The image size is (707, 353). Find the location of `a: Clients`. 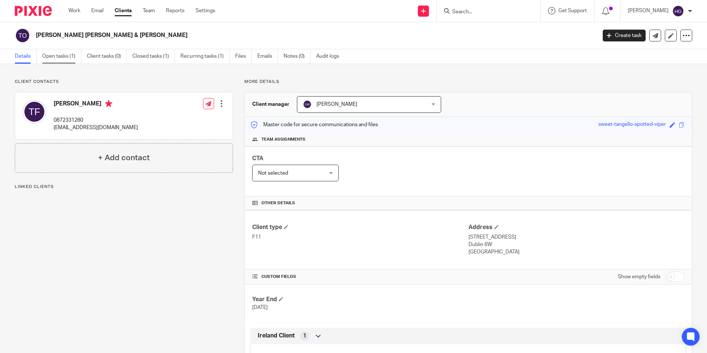

a: Clients is located at coordinates (123, 11).